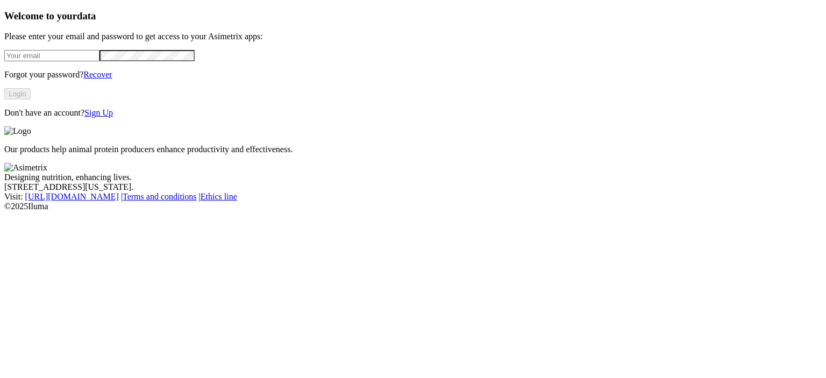  Describe the element at coordinates (17, 94) in the screenshot. I see `button: Login` at that location.